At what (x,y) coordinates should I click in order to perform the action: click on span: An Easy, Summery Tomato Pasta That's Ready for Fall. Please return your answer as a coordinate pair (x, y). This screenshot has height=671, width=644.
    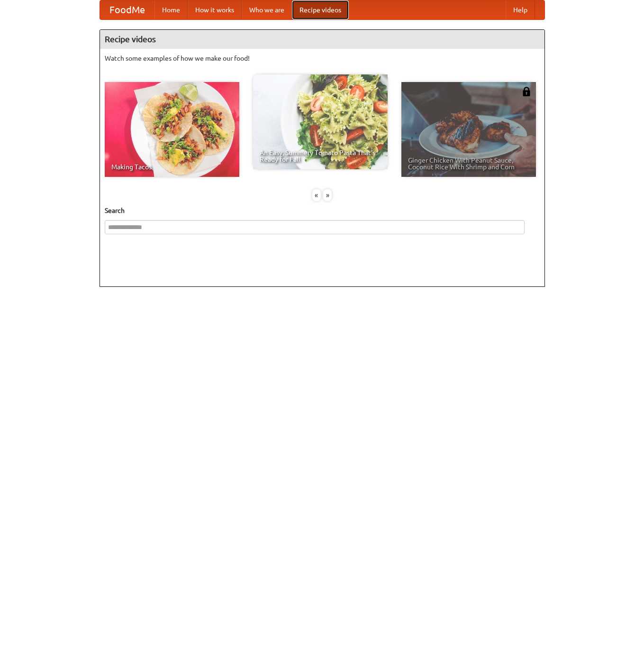
    Looking at the image, I should click on (321, 156).